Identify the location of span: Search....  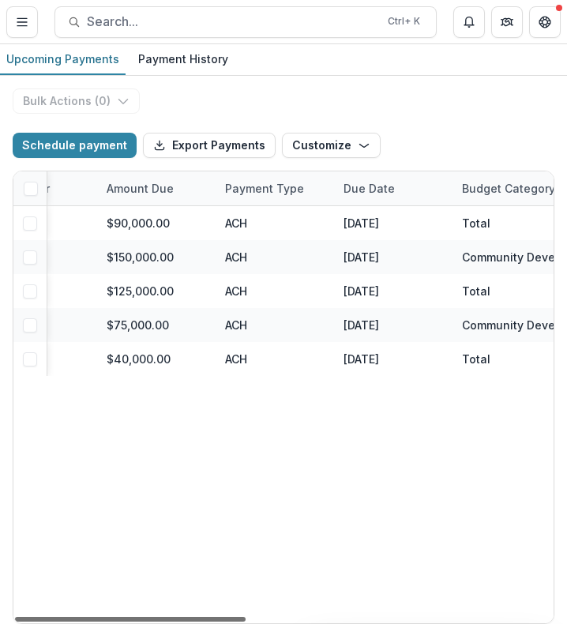
(232, 21).